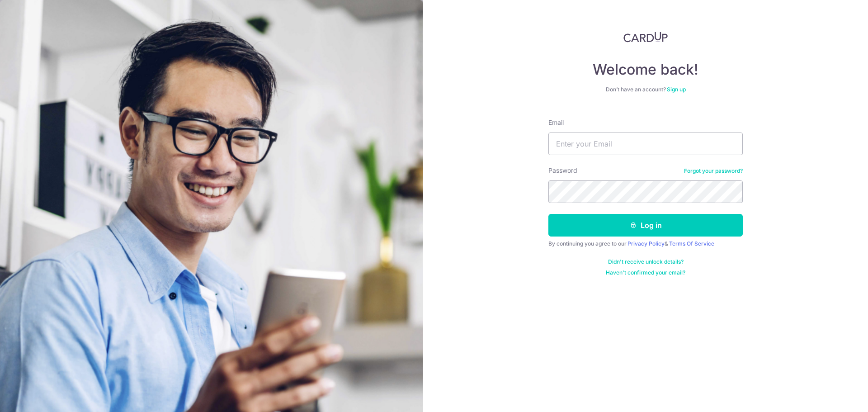 Image resolution: width=868 pixels, height=412 pixels. I want to click on a: Terms Of Service, so click(692, 244).